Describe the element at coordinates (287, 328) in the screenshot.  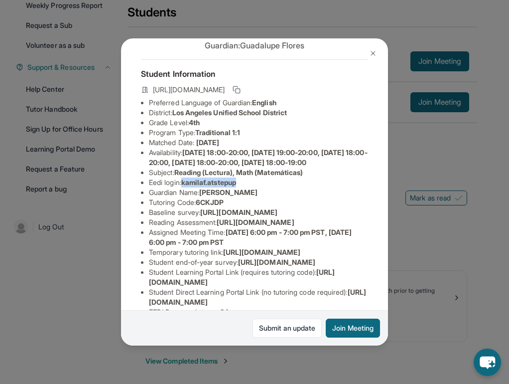
I see `a: Submit an update` at that location.